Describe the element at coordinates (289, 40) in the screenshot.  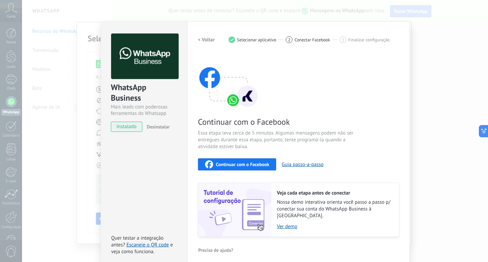
I see `span: 2` at that location.